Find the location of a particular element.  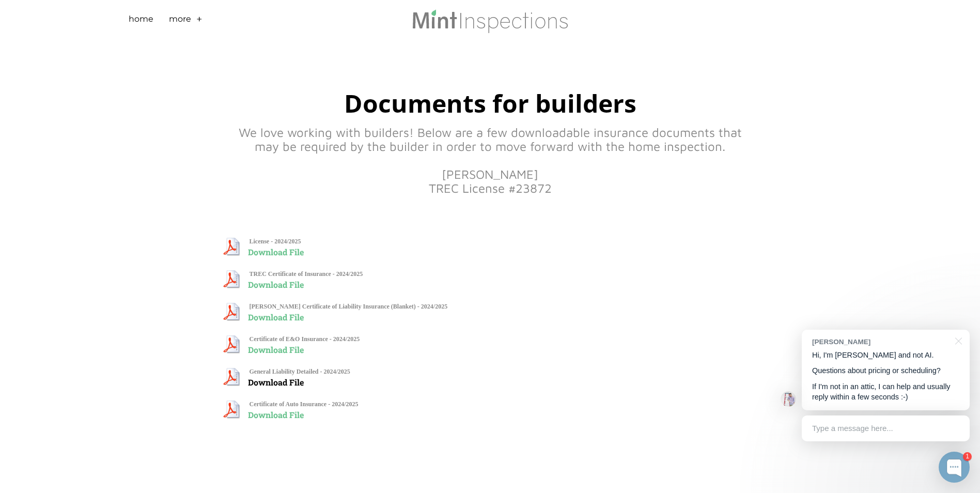

font: We love working with builders! Below are a few downloadable insurance documents that may be requi... is located at coordinates (490, 160).